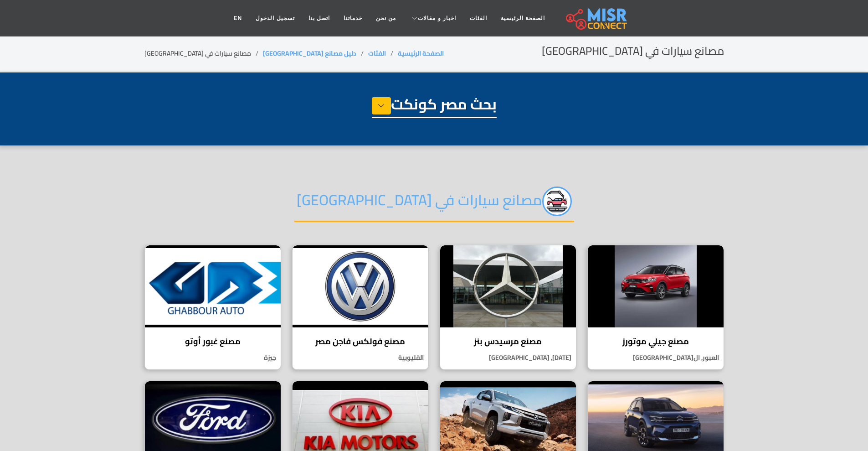 This screenshot has height=451, width=868. What do you see at coordinates (213, 341) in the screenshot?
I see `h4: مصنع غبور أوتو` at bounding box center [213, 341].